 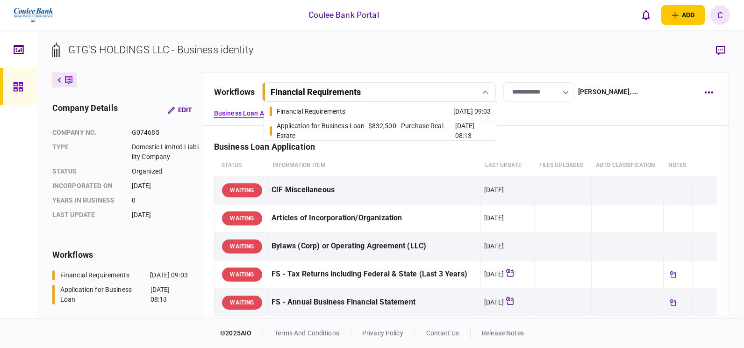 I want to click on button: C, so click(x=720, y=15).